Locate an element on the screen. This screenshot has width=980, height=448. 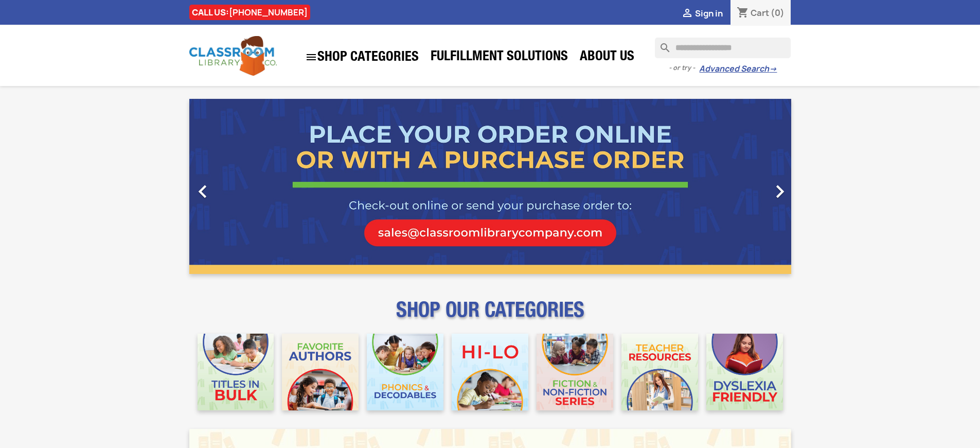
img: CLC_Teacher_Resources_Mobile.jpg is located at coordinates (659, 372).